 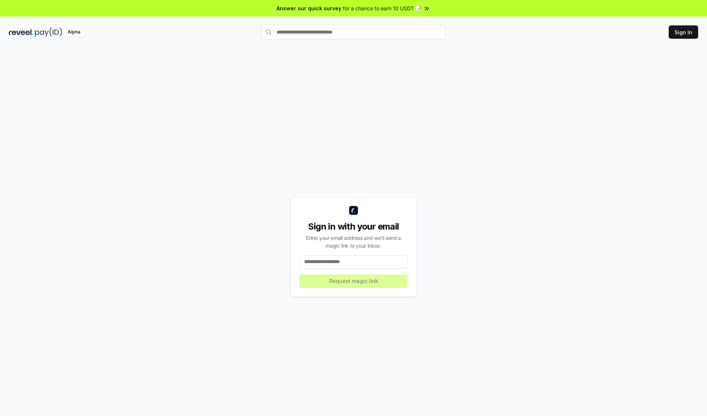 I want to click on div: Sign in with your email, so click(x=354, y=227).